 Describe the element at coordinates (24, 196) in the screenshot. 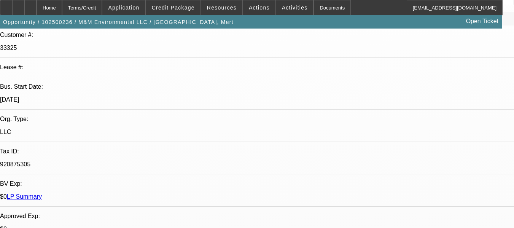

I see `a: LP Summary` at that location.